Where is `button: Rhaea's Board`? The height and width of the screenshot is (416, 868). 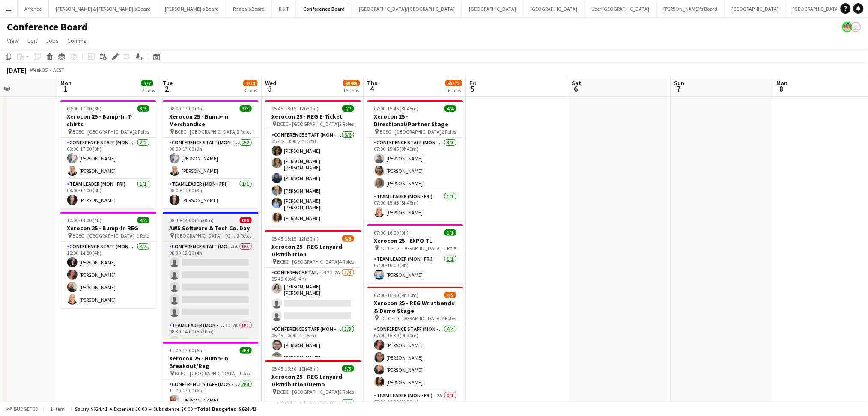
button: Rhaea's Board is located at coordinates (249, 9).